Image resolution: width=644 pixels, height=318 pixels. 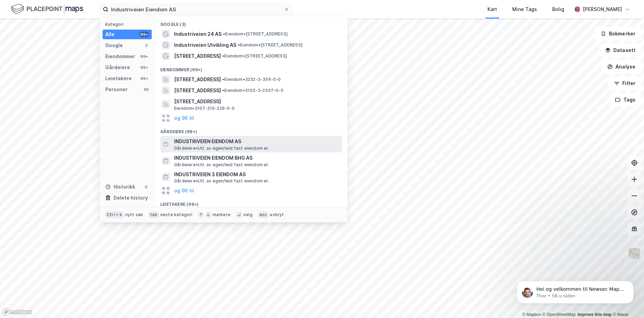 I want to click on span: Eiendom • 3107-210-229-0-0, so click(x=204, y=108).